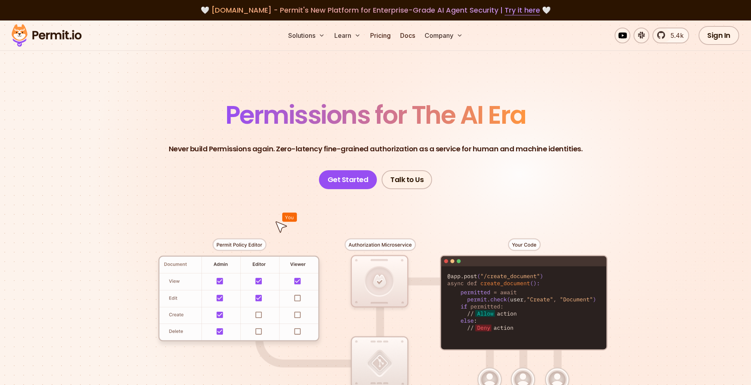 This screenshot has width=751, height=385. What do you see at coordinates (674, 35) in the screenshot?
I see `span: 5.4k` at bounding box center [674, 35].